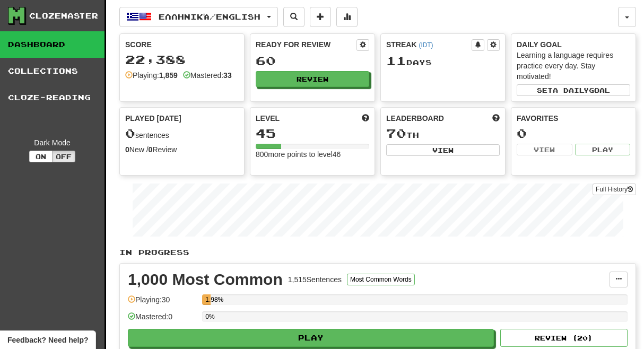 This screenshot has width=644, height=349. I want to click on div: Day s, so click(443, 61).